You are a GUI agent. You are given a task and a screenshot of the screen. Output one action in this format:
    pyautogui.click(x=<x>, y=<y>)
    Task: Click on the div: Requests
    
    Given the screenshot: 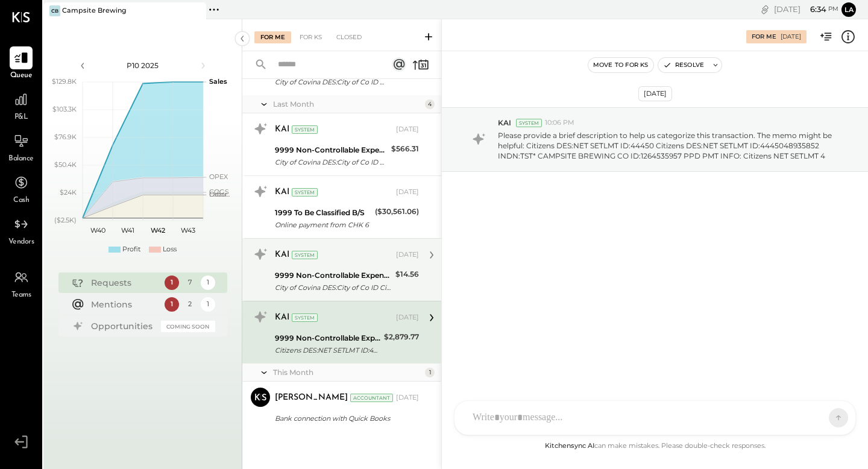 What is the action you would take?
    pyautogui.click(x=125, y=282)
    